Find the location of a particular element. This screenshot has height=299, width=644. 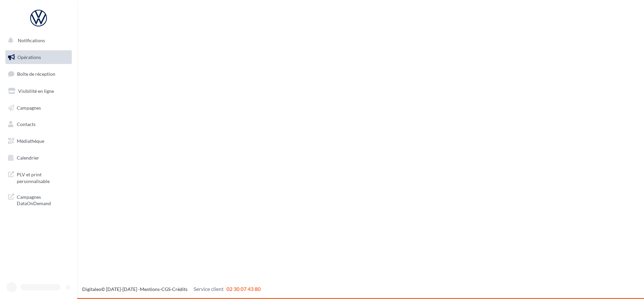

span: Boîte de réception is located at coordinates (36, 74).